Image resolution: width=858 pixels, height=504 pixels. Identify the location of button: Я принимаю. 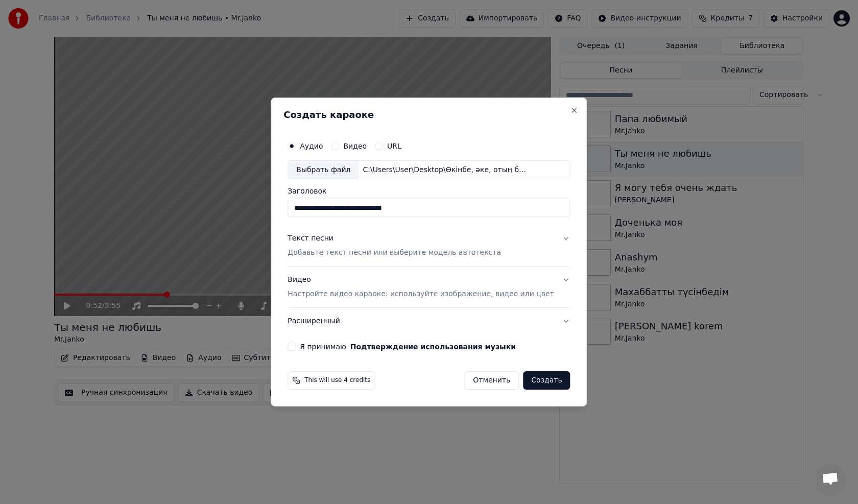
(433, 347).